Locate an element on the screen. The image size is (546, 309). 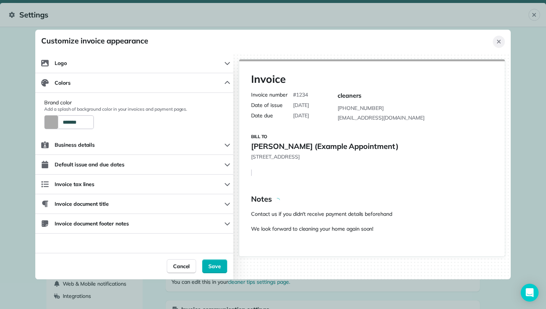
h1: Customize invoice appearance is located at coordinates (95, 42).